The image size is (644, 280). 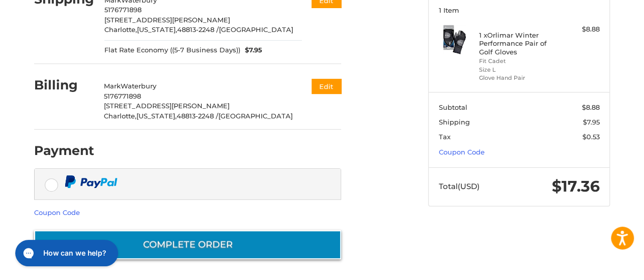 I want to click on span: $0.53, so click(x=591, y=137).